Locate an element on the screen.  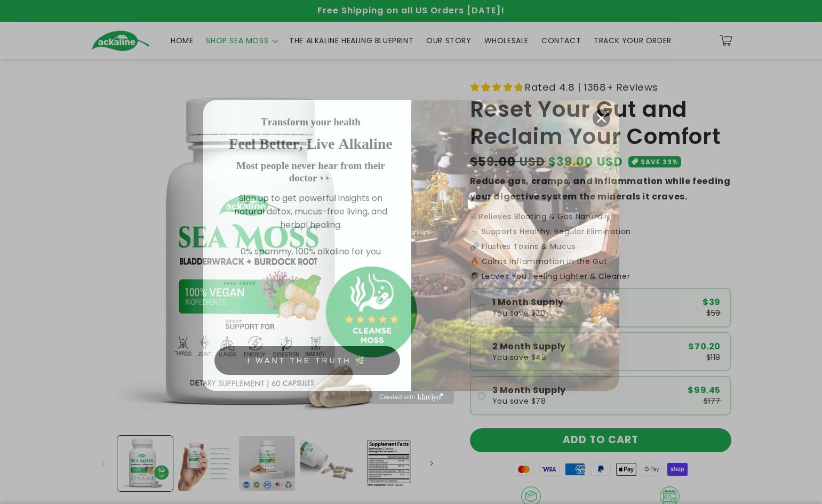
input: First Name is located at coordinates (307, 285).